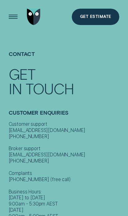 Image resolution: width=128 pixels, height=216 pixels. Describe the element at coordinates (50, 88) in the screenshot. I see `div: Touch` at that location.